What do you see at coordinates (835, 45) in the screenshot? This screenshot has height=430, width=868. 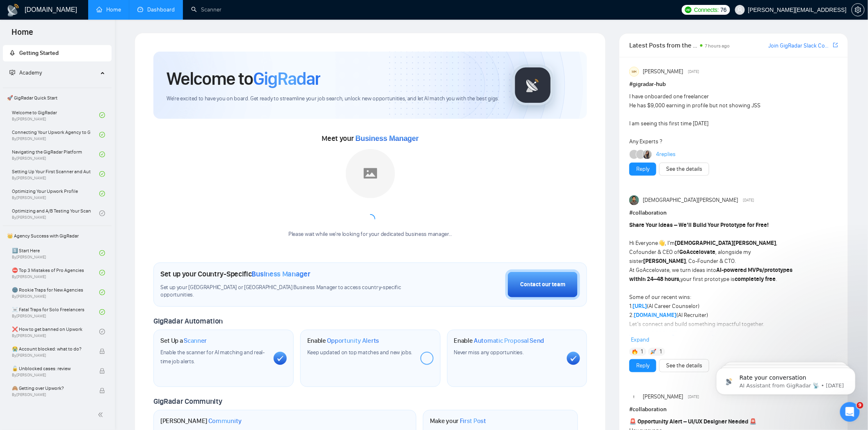 I see `a: export` at bounding box center [835, 45].